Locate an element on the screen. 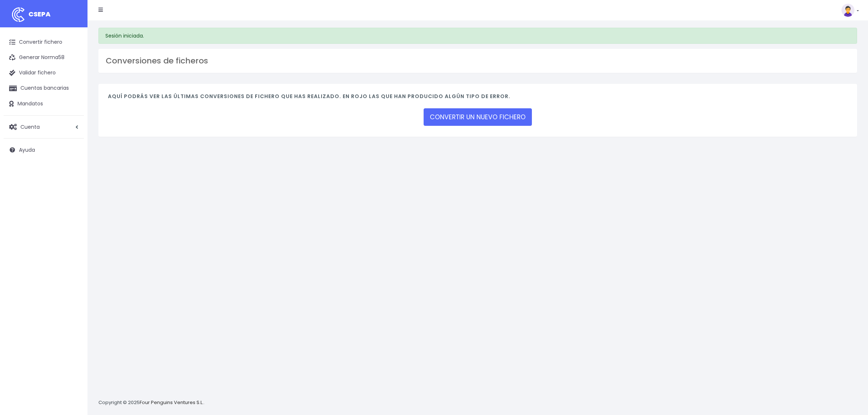 The height and width of the screenshot is (415, 868). a: Ayuda is located at coordinates (44, 150).